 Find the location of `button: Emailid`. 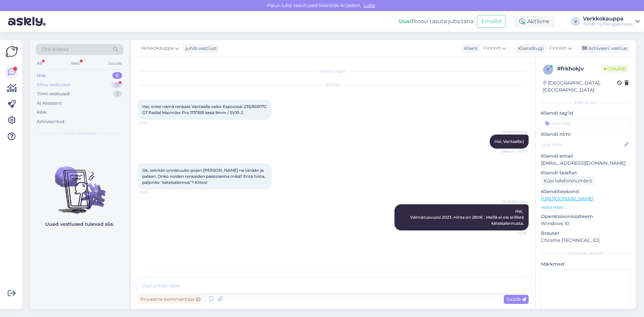

button: Emailid is located at coordinates (491, 21).